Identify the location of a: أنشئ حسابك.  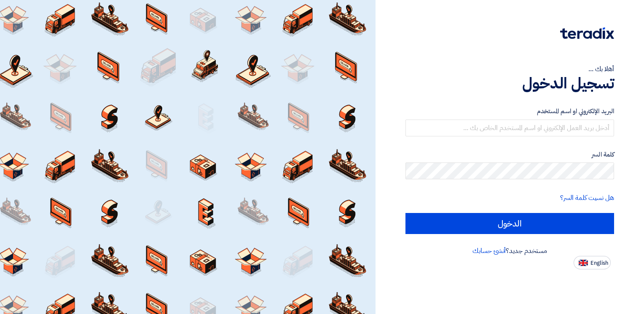
(489, 251).